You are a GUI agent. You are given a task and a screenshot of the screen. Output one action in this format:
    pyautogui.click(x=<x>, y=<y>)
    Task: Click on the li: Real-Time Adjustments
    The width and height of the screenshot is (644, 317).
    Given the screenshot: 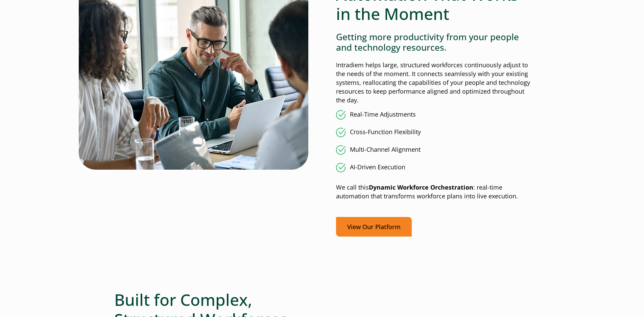 What is the action you would take?
    pyautogui.click(x=433, y=115)
    